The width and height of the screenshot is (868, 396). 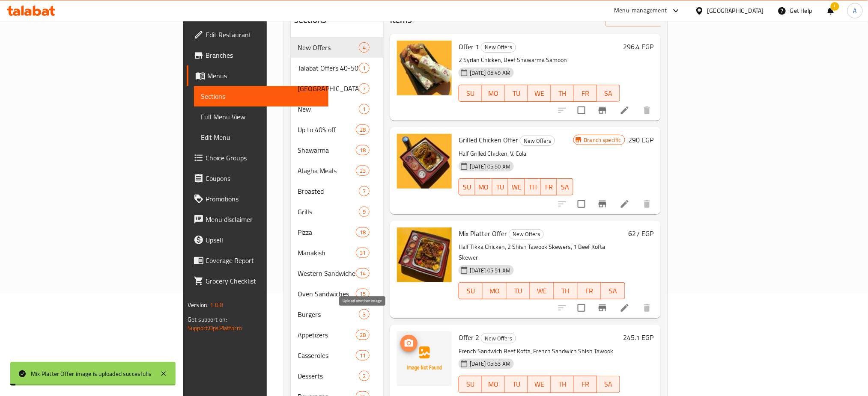 What do you see at coordinates (198, 305) in the screenshot?
I see `span: Version:` at bounding box center [198, 305].